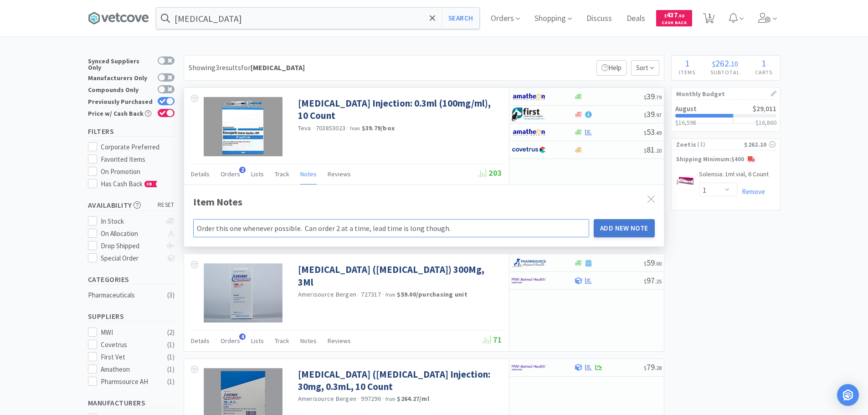  What do you see at coordinates (131, 403) in the screenshot?
I see `h5: Manufacturers` at bounding box center [131, 403].